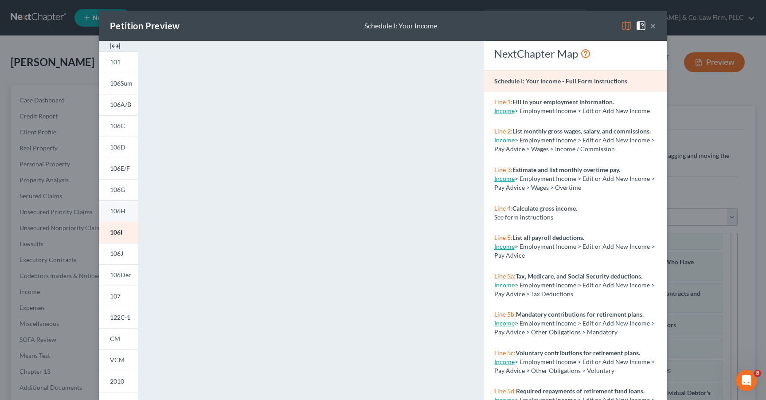  Describe the element at coordinates (119, 62) in the screenshot. I see `a: 101` at that location.